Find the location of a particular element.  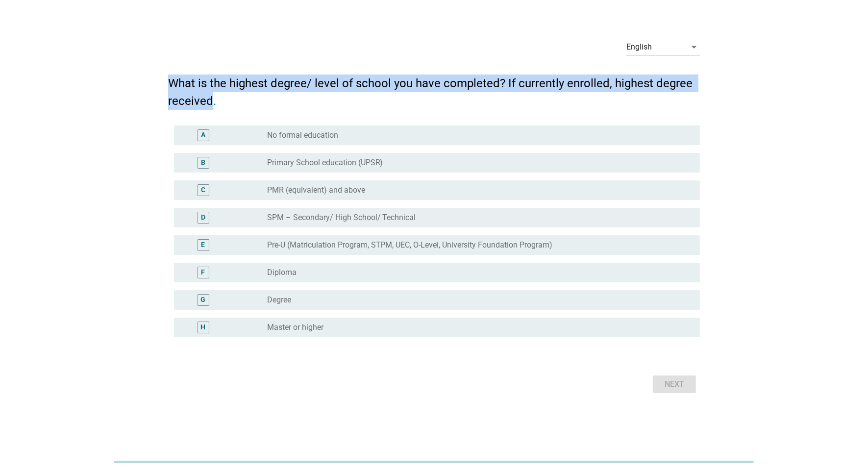

div: H is located at coordinates (203, 327).